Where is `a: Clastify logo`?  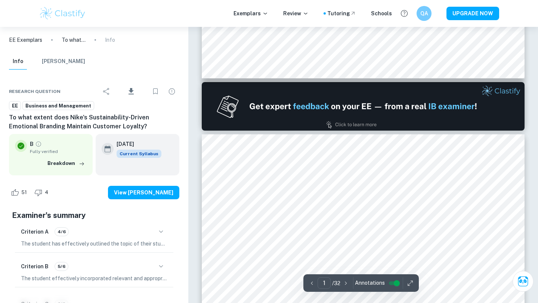 a: Clastify logo is located at coordinates (62, 13).